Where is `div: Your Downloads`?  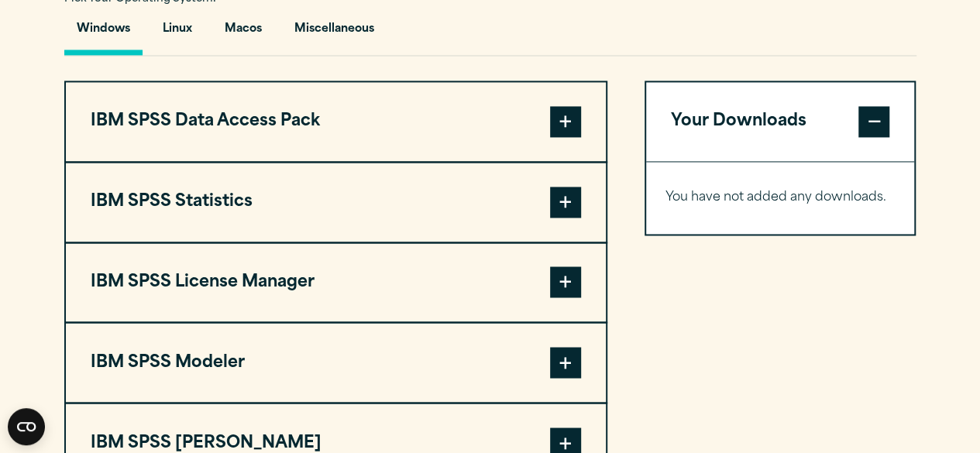
div: Your Downloads is located at coordinates (780, 197).